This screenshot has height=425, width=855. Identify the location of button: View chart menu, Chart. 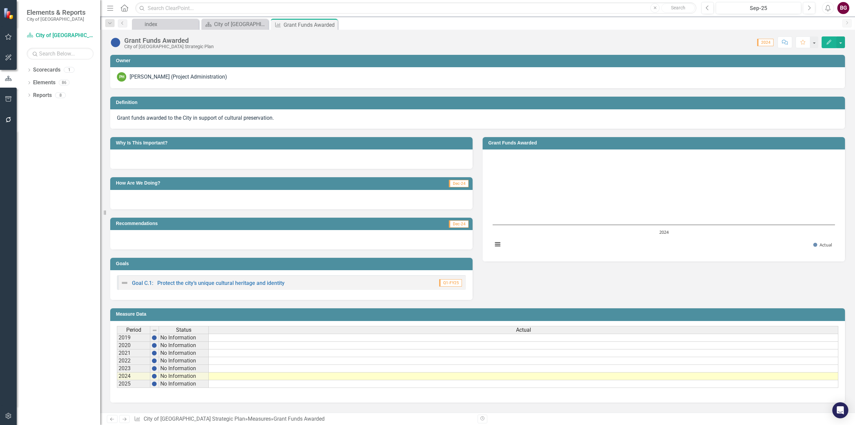
(498, 244).